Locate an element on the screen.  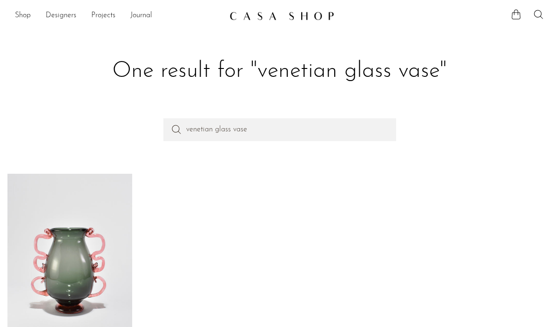
a: Journal is located at coordinates (141, 16).